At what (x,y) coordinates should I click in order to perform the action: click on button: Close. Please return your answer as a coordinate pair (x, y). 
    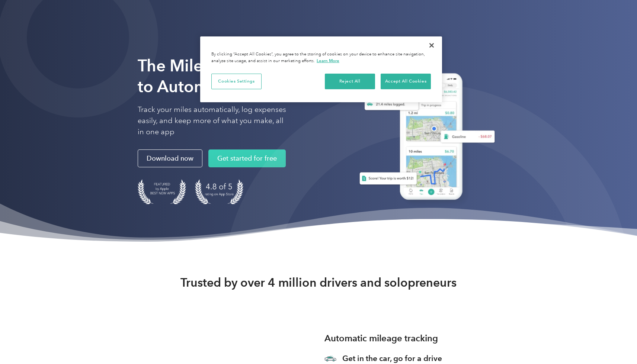
    Looking at the image, I should click on (431, 46).